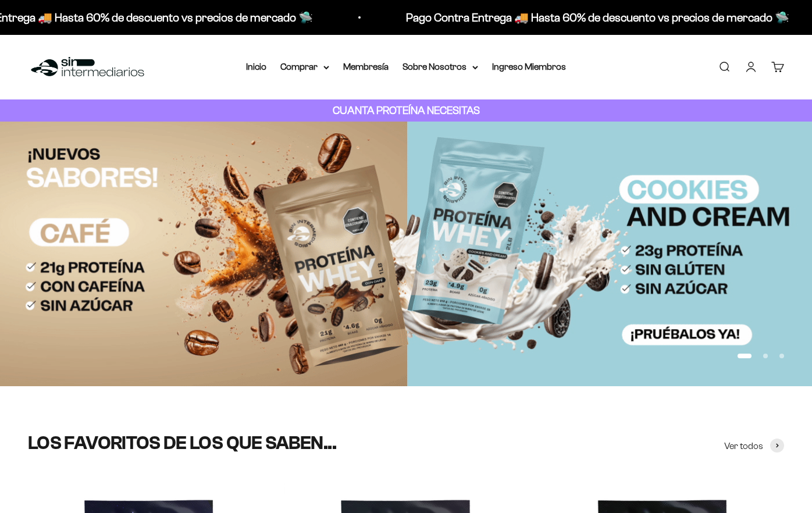  What do you see at coordinates (406, 110) in the screenshot?
I see `strong: CUANTA PROTEÍNA NECESITAS` at bounding box center [406, 110].